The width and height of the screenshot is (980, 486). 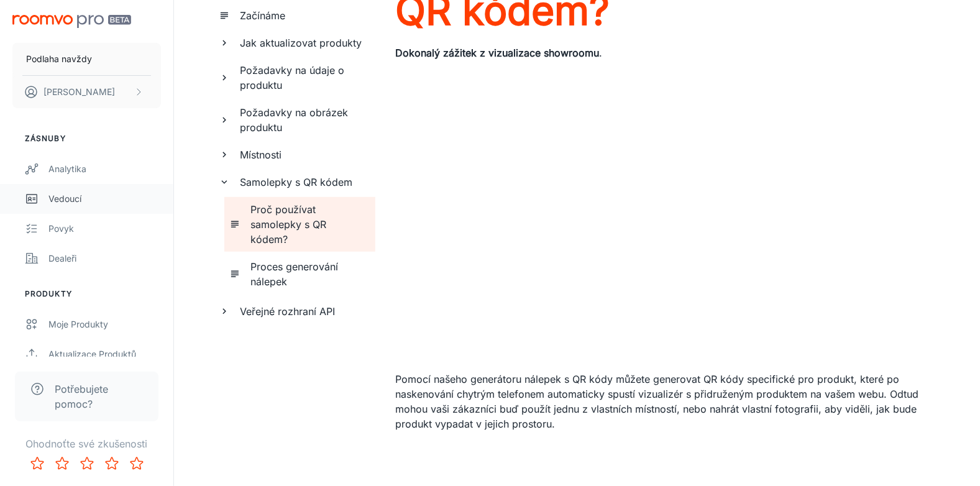 I want to click on button: Hodnotit 5 hvězdiček, so click(x=137, y=463).